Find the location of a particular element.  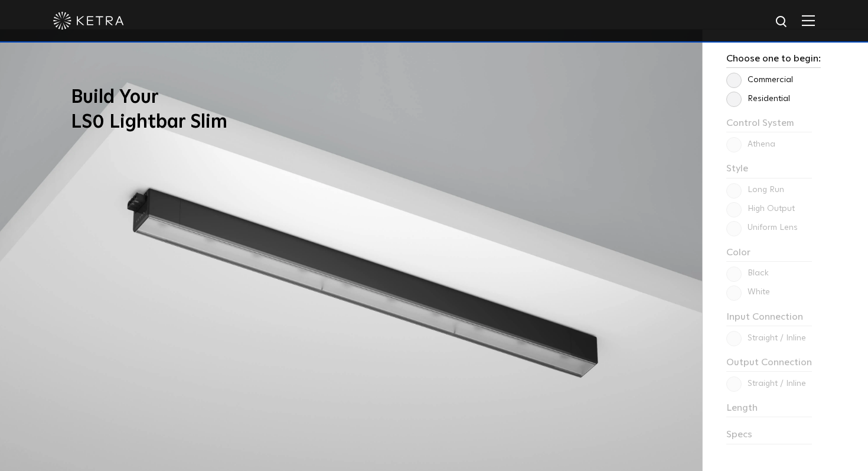

label: Residential is located at coordinates (758, 99).